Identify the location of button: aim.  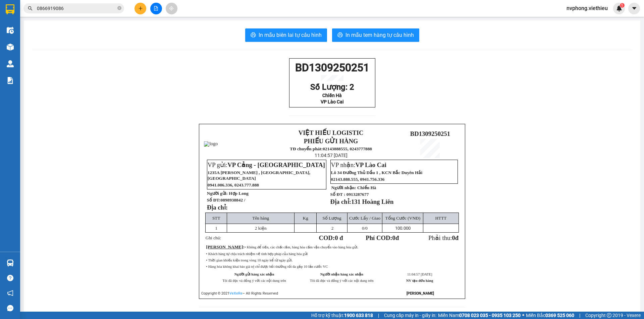
(172, 9).